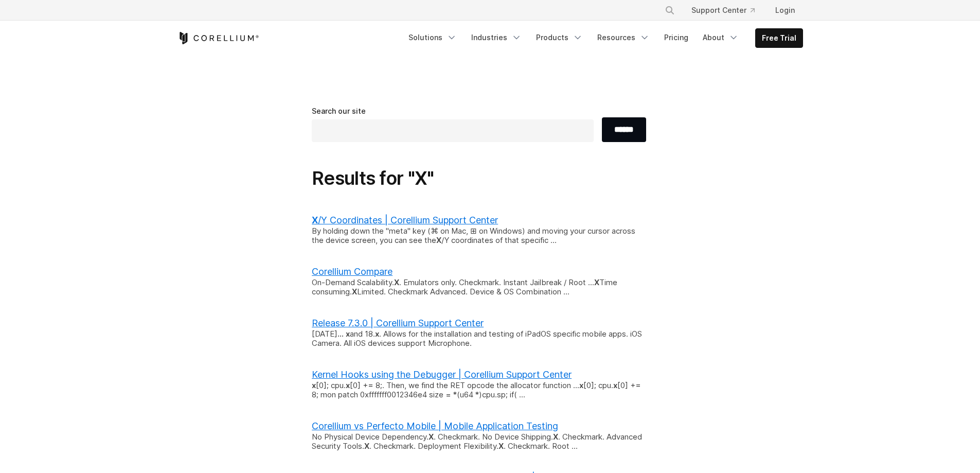  What do you see at coordinates (479, 236) in the screenshot?
I see `div: By holding down the "meta" key (⌘ on Mac, ⊞ on Windows) and moving your cursor across the device ...` at bounding box center [479, 236].